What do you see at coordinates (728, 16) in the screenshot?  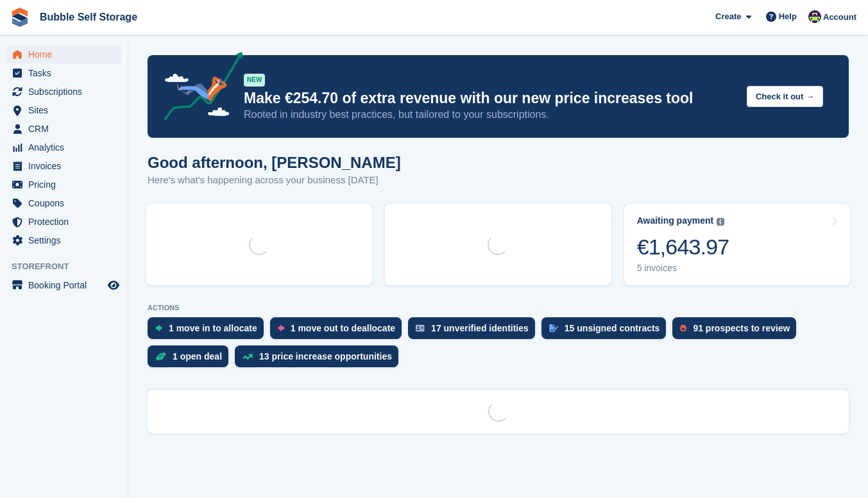 I see `span: Create` at bounding box center [728, 16].